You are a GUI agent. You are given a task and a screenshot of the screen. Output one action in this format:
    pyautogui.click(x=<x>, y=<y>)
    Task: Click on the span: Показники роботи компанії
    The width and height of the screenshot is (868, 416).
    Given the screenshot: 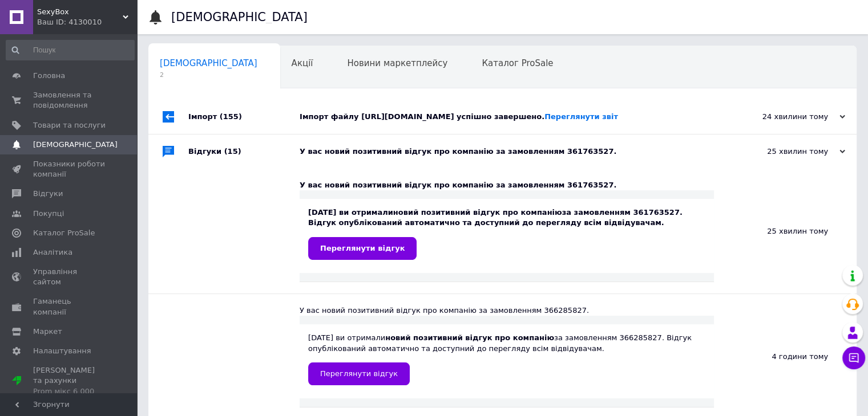 What is the action you would take?
    pyautogui.click(x=69, y=170)
    